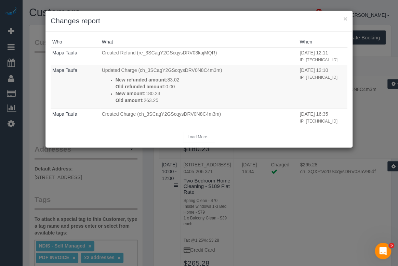  What do you see at coordinates (162, 70) in the screenshot?
I see `span: Updated Charge (ch_3SCagY2GScqysDRV0N8C4m3m)` at bounding box center [162, 70].